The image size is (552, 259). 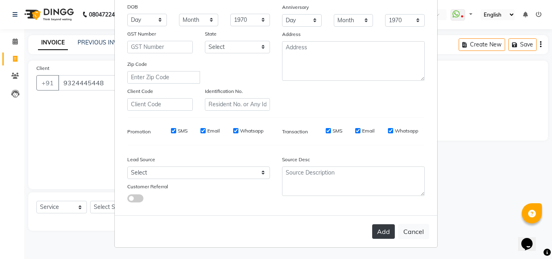 What do you see at coordinates (237, 104) in the screenshot?
I see `input: Resident No. or Any Id` at bounding box center [237, 104].